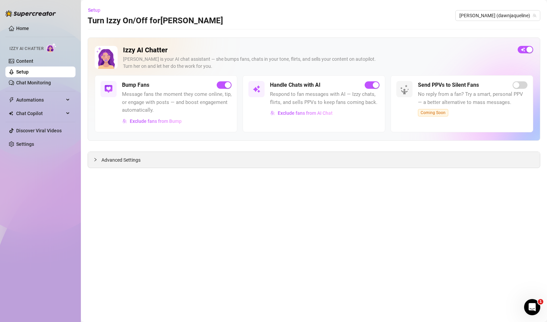 The width and height of the screenshot is (547, 322). I want to click on span: Respond to fan messages with AI — Izzy chats, flirts, and sells PPVs to keep fans coming back., so click(325, 98).